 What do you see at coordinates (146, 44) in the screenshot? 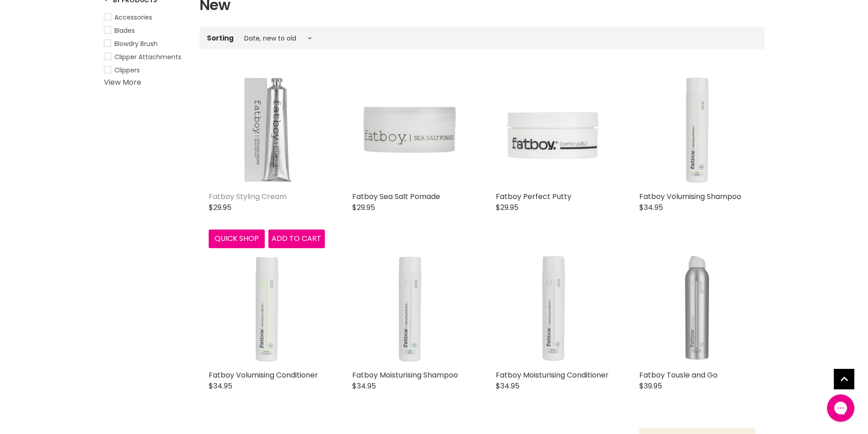
I see `a: Blowdry Brush` at bounding box center [146, 44].